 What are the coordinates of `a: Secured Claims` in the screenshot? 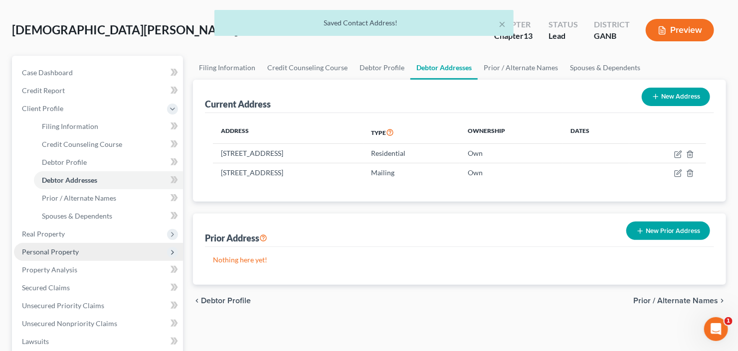 It's located at (98, 288).